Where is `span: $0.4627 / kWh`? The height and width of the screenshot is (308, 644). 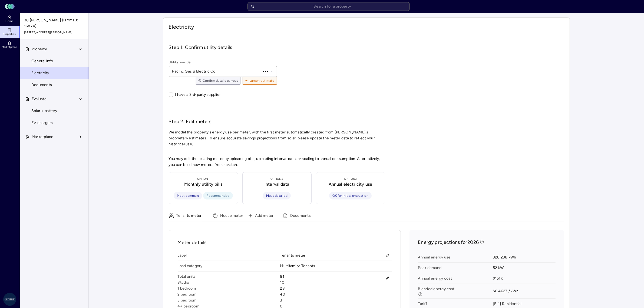
span: $0.4627 / kWh is located at coordinates (524, 291).